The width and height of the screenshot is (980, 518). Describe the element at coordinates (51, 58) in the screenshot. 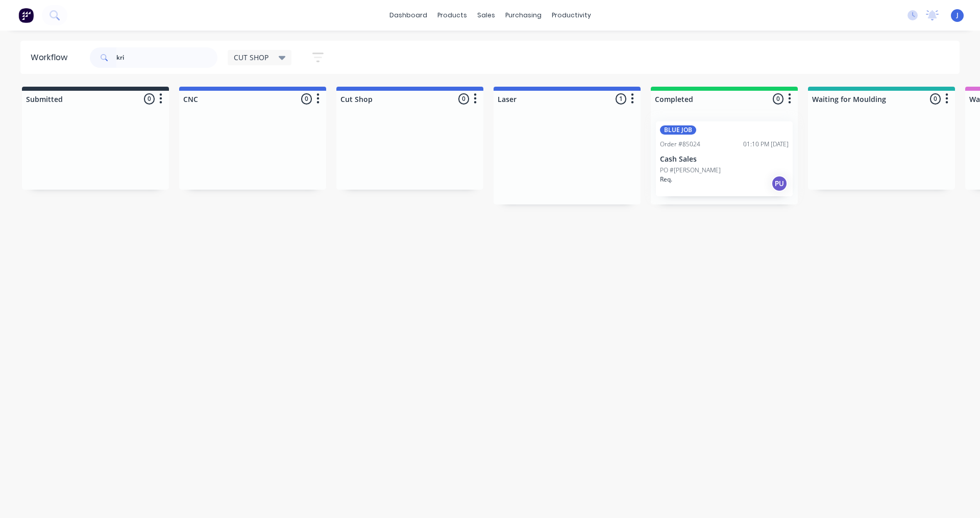

I see `div: Workflow` at that location.